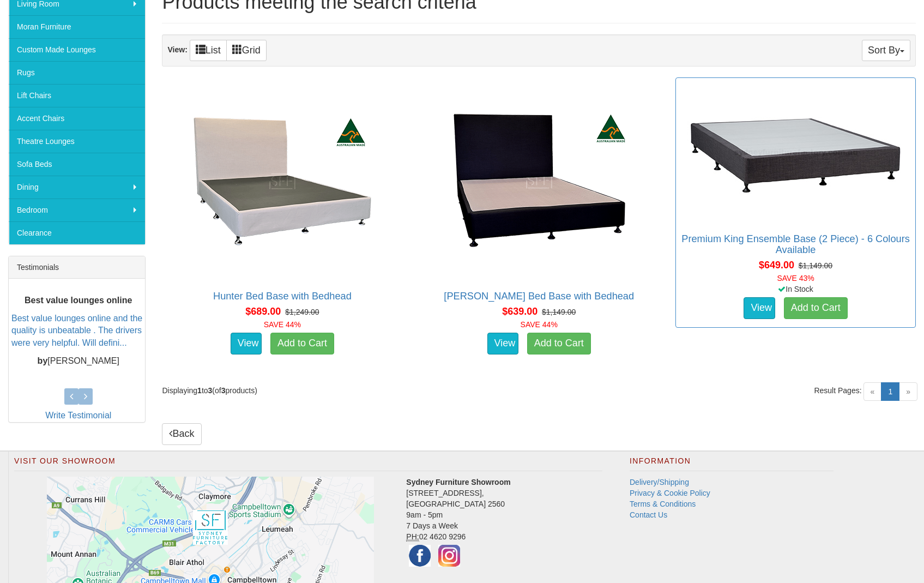  I want to click on strong: Sydney Furniture Showroom, so click(458, 482).